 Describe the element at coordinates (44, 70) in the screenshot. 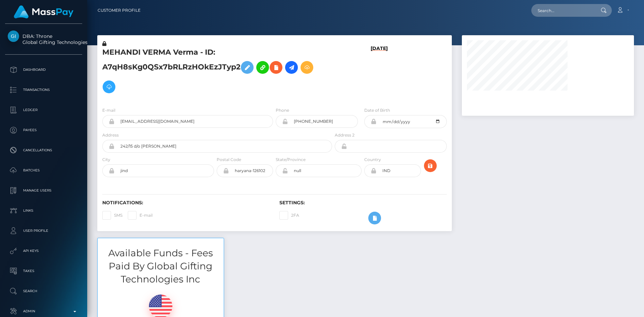

I see `a: Dashboard` at that location.